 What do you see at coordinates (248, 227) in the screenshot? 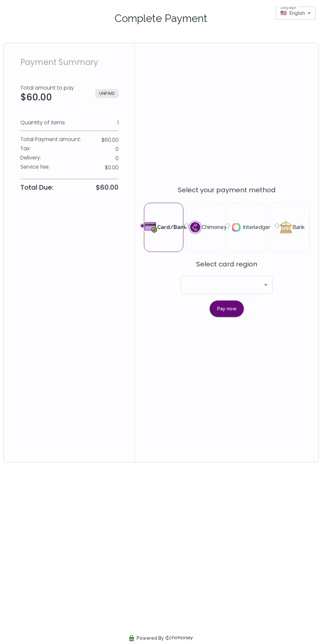
I see `label: Interledger` at bounding box center [248, 227].